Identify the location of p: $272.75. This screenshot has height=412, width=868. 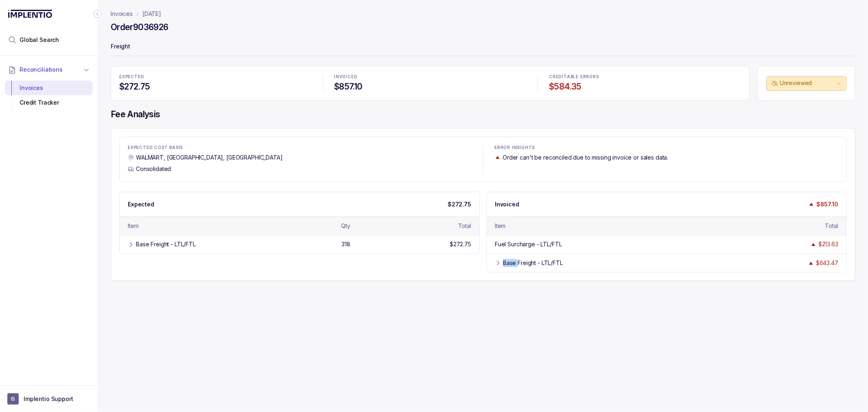
(459, 204).